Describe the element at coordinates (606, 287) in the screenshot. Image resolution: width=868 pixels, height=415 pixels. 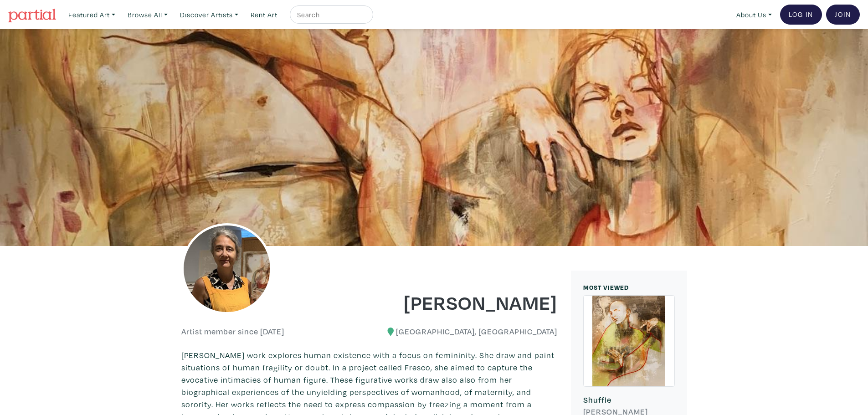
I see `small: MOST VIEWED` at that location.